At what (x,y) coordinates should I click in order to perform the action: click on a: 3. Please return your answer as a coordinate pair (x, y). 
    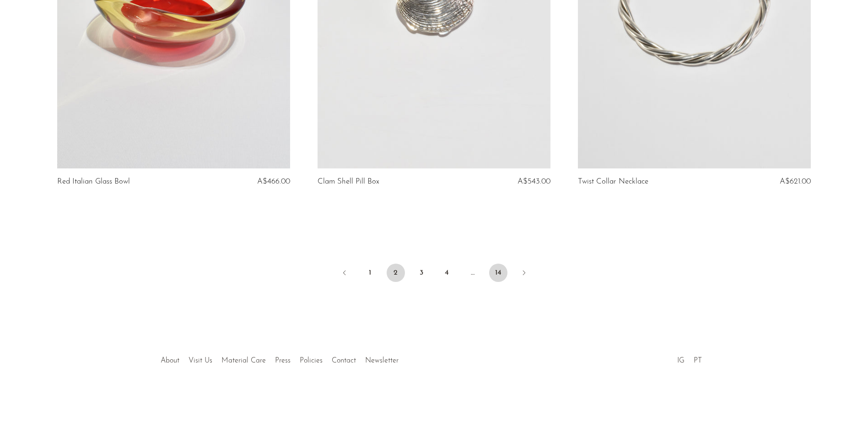
    Looking at the image, I should click on (421, 273).